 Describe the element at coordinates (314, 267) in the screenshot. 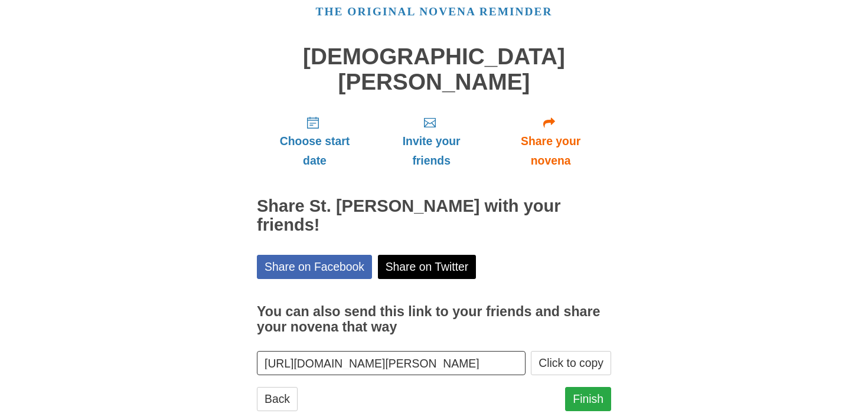

I see `a: Share on Facebook` at that location.